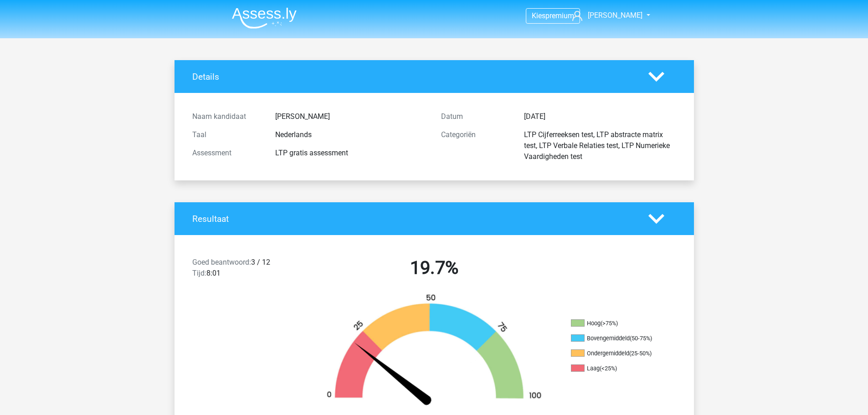 This screenshot has height=415, width=868. Describe the element at coordinates (476, 146) in the screenshot. I see `div: Categoriën` at that location.